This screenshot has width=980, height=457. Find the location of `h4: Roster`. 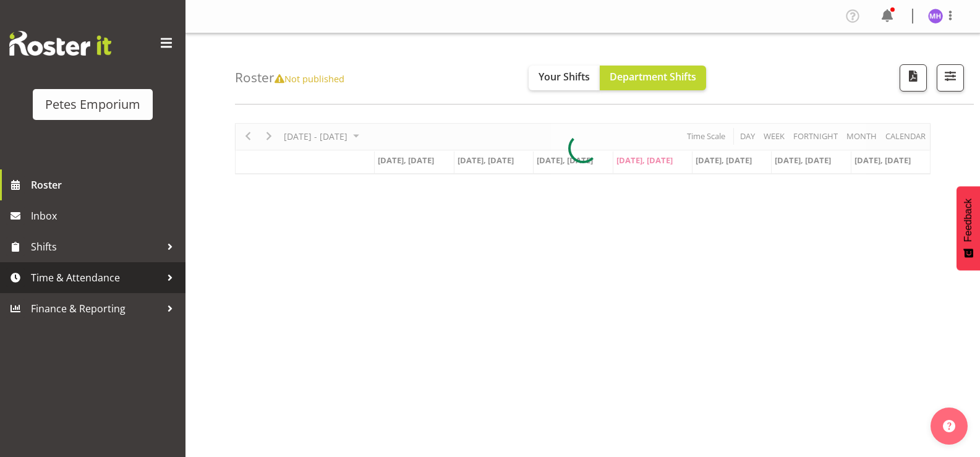

h4: Roster is located at coordinates (289, 78).